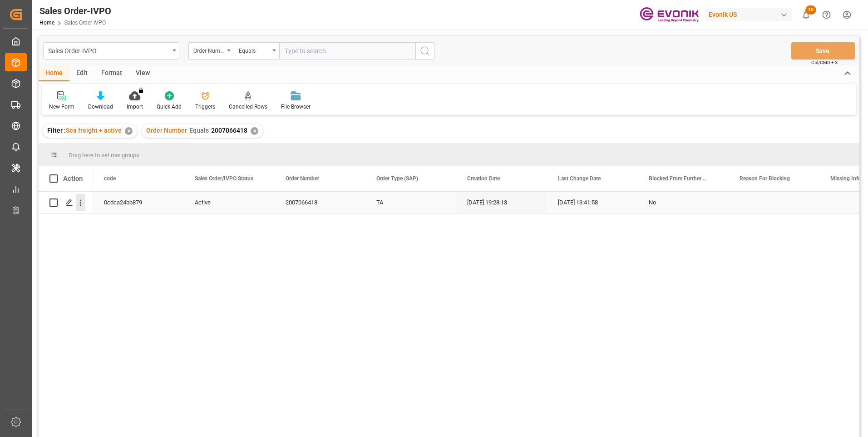  I want to click on button: show 18 new notifications, so click(806, 14).